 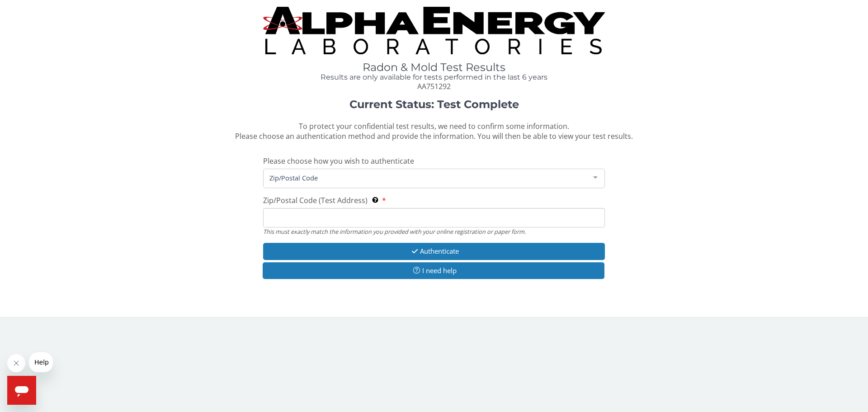 What do you see at coordinates (13, 10) in the screenshot?
I see `span: Help` at bounding box center [13, 10].